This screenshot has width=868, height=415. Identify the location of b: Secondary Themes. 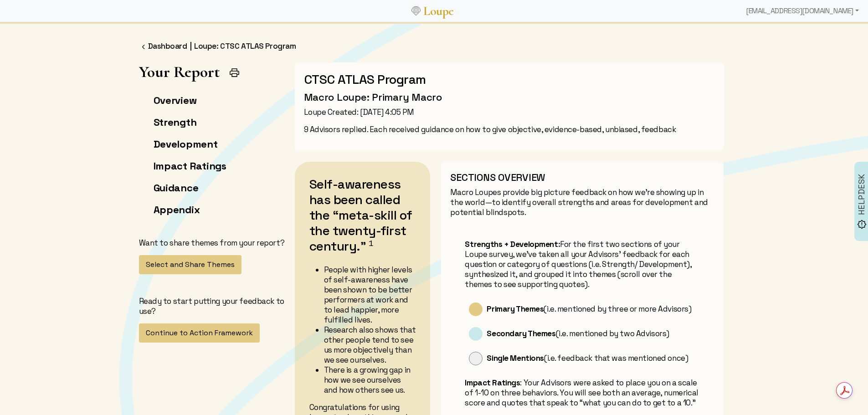
(521, 333).